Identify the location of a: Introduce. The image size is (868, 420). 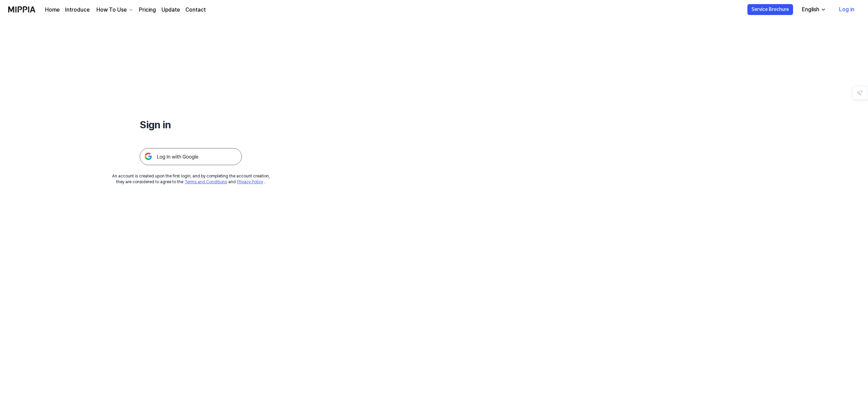
(77, 10).